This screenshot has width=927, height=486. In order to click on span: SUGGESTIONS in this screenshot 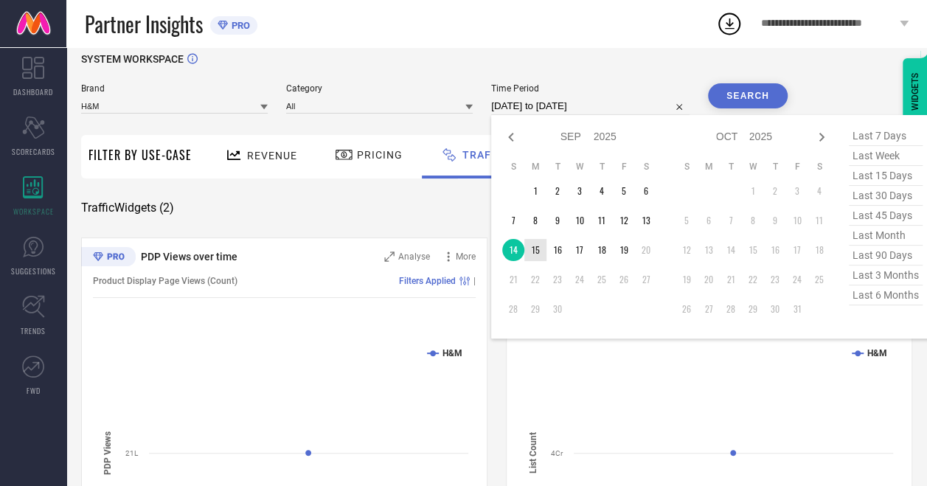, I will do `click(33, 271)`.